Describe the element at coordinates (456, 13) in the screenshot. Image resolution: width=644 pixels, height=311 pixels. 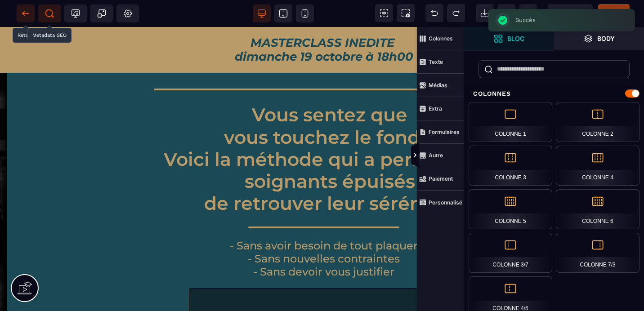
I see `span: Rétablir` at that location.